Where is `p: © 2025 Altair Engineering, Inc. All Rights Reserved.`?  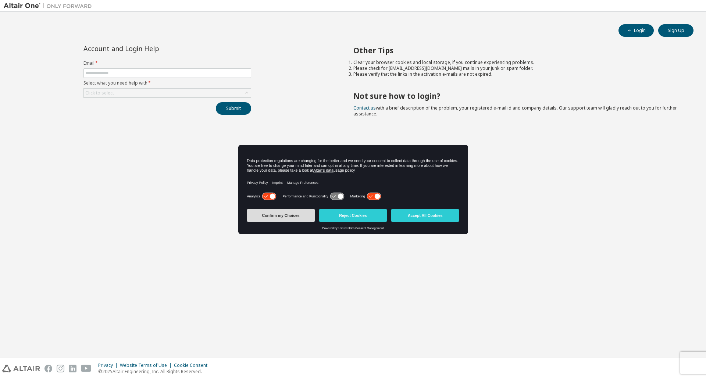 p: © 2025 Altair Engineering, Inc. All Rights Reserved. is located at coordinates (155, 371).